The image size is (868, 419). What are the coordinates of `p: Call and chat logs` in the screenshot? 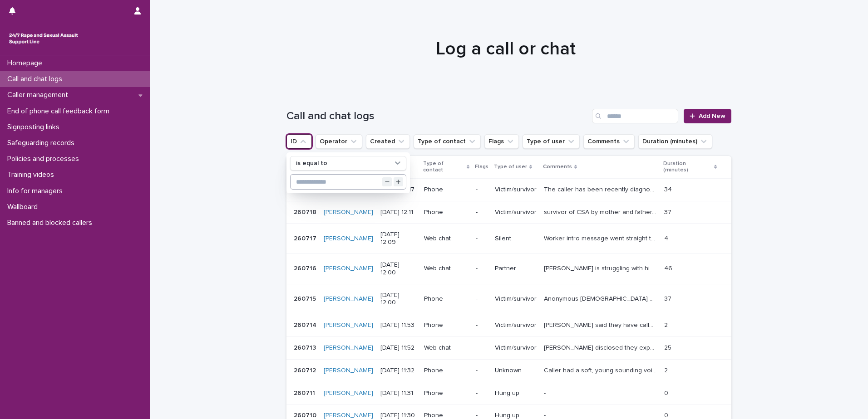 It's located at (36, 79).